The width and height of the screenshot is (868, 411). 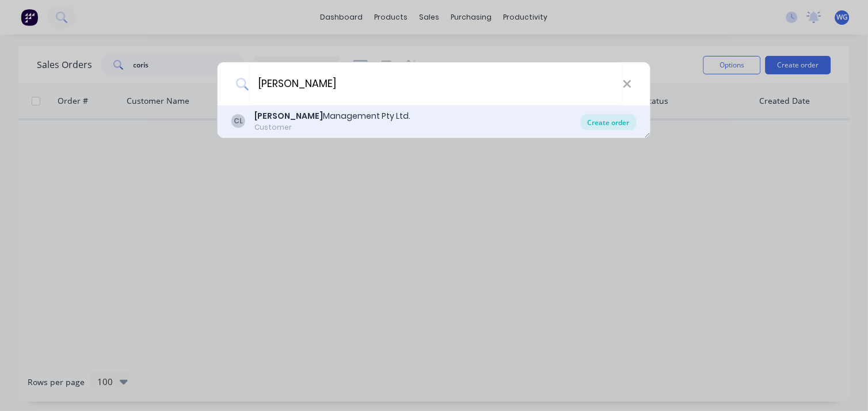 What do you see at coordinates (238, 121) in the screenshot?
I see `div: CL` at bounding box center [238, 121].